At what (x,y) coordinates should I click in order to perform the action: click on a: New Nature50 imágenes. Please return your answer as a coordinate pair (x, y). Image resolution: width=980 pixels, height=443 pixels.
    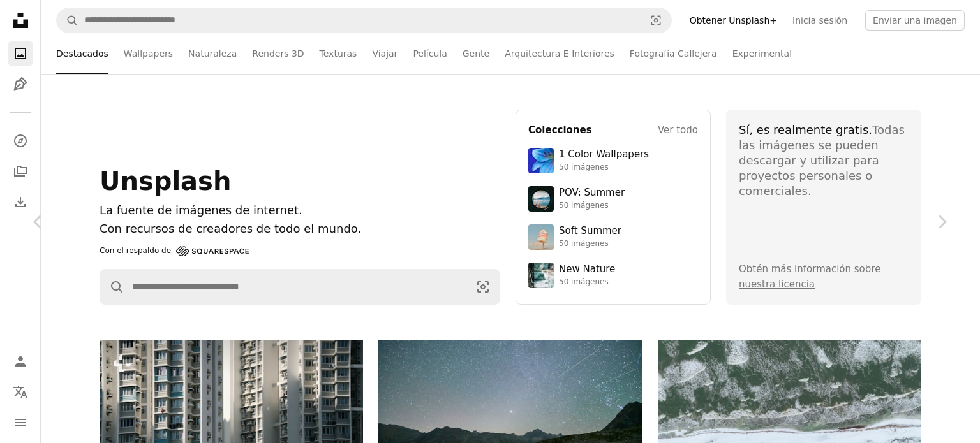
    Looking at the image, I should click on (613, 275).